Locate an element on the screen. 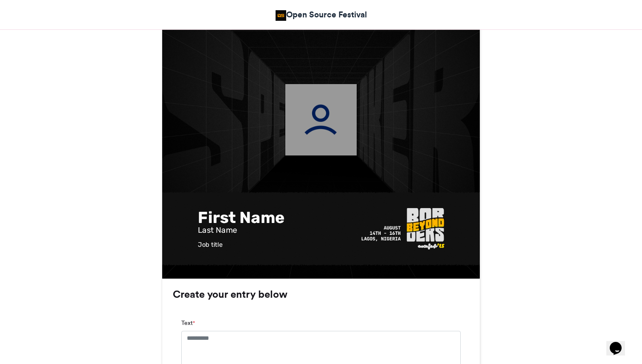 This screenshot has width=642, height=364. img: user_filled.png is located at coordinates (321, 119).